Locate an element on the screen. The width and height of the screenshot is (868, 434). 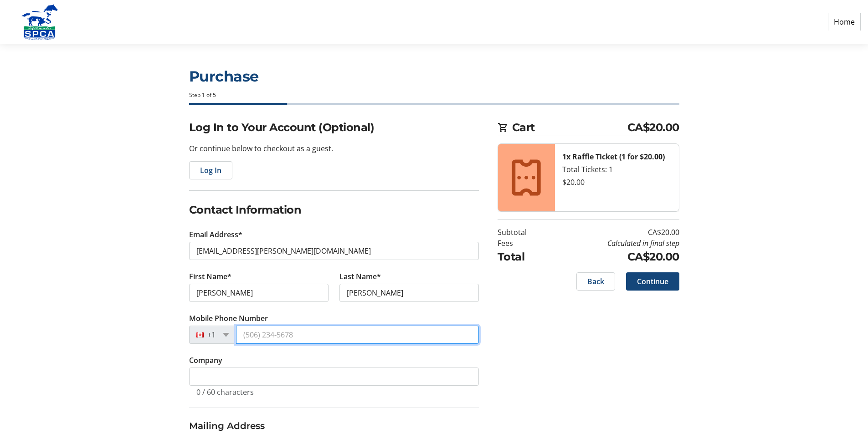
td: Fees is located at coordinates (524, 243).